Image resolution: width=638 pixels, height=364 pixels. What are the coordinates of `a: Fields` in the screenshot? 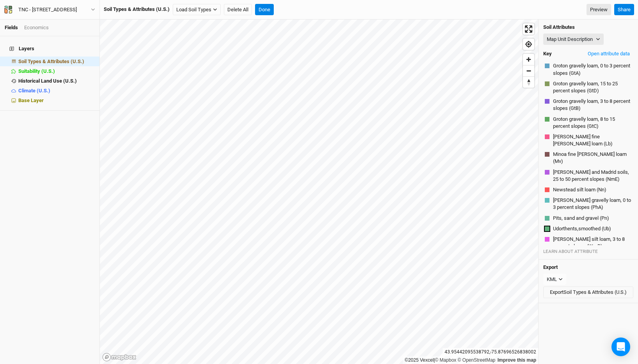 It's located at (11, 27).